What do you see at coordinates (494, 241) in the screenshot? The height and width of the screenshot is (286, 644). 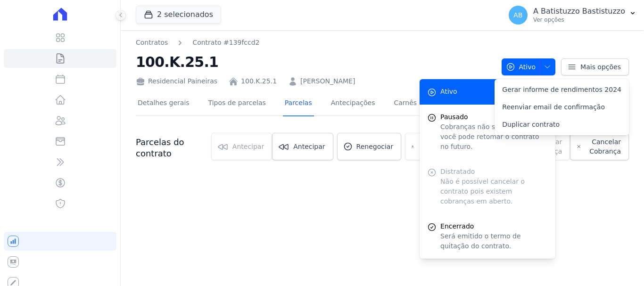 I see `p: Será emitido o termo de quitação do contrato.` at bounding box center [494, 241].